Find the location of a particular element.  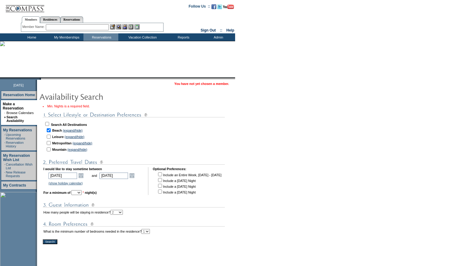

td: My Memberships is located at coordinates (66, 37).